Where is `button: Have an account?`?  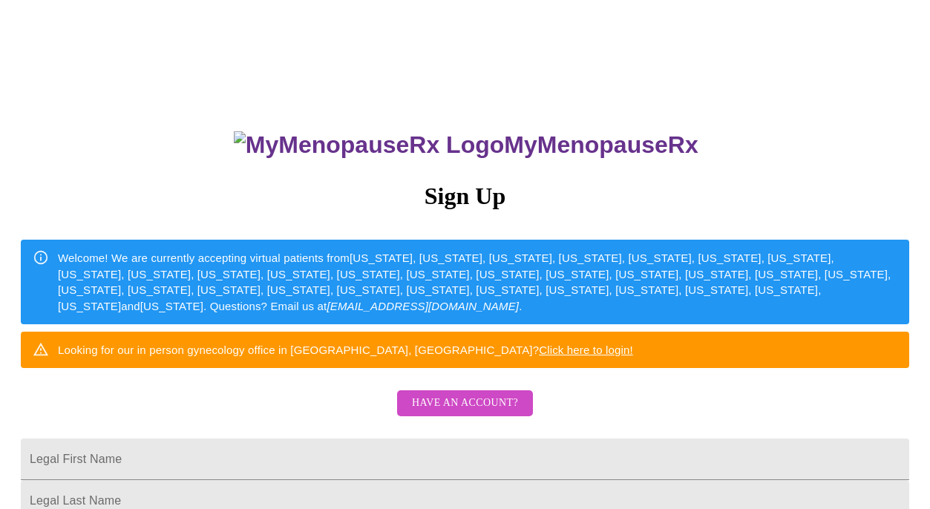 button: Have an account? is located at coordinates (465, 403).